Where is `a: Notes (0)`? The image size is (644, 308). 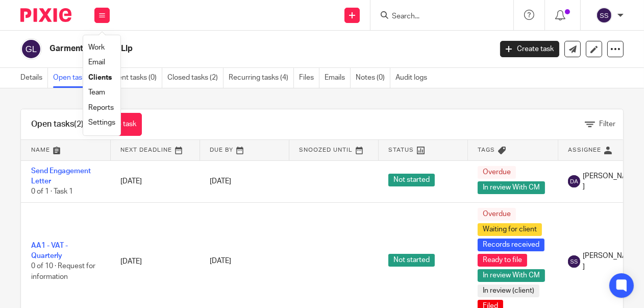 a: Notes (0) is located at coordinates (373, 78).